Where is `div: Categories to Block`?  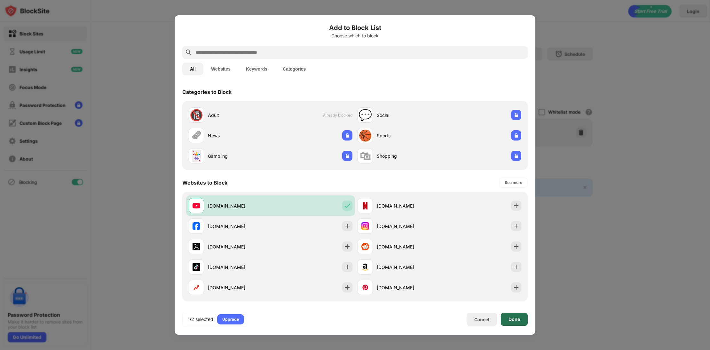
div: Categories to Block is located at coordinates (207, 92).